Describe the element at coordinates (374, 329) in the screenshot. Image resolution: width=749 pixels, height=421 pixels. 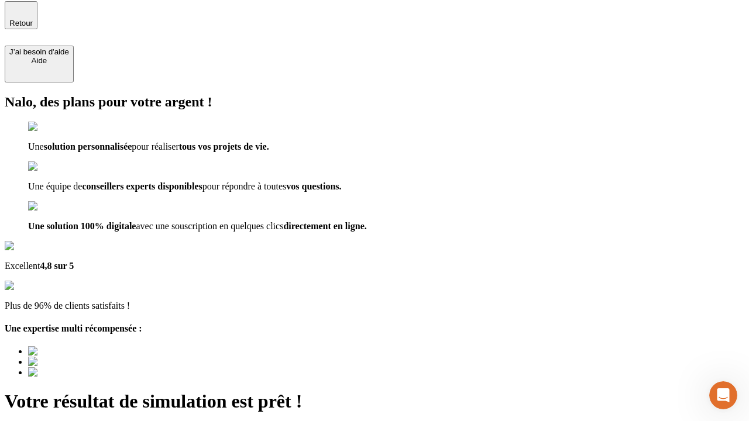
I see `h4: Une expertise multi récompensée :` at that location.